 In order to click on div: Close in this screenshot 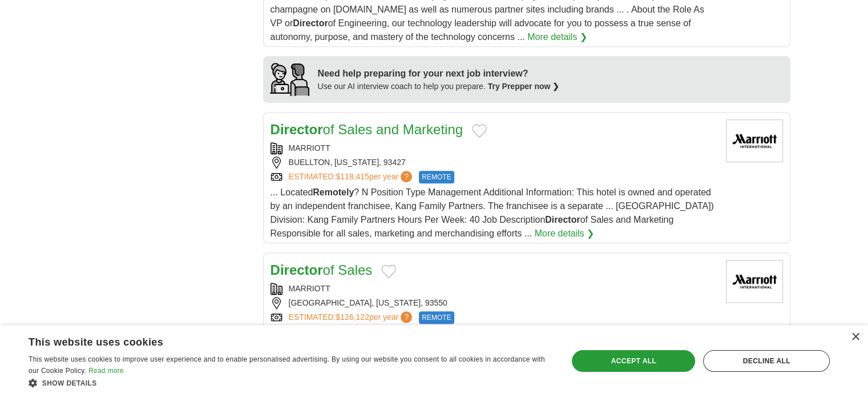, I will do `click(855, 337)`.